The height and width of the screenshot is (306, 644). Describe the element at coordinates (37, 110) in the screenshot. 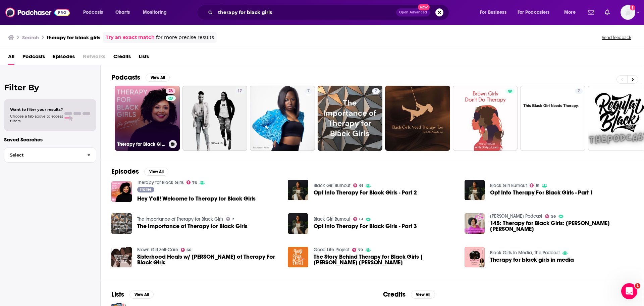

I see `span: Want to filter your results?` at that location.